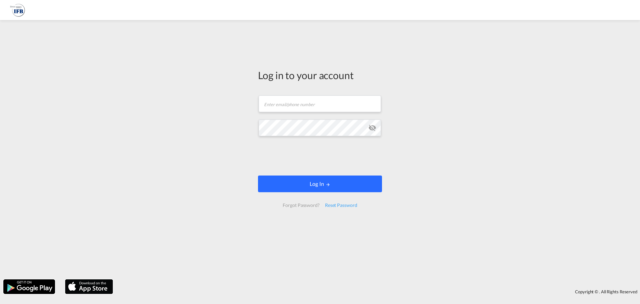 This screenshot has width=640, height=304. Describe the element at coordinates (378, 291) in the screenshot. I see `div: Copyright © . All Rights Reserved` at that location.